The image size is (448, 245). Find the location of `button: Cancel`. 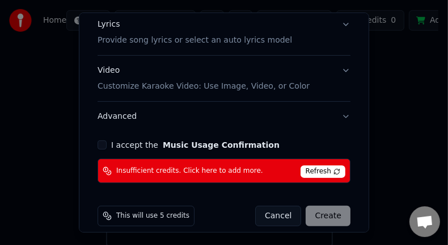

button: Cancel is located at coordinates (278, 216).